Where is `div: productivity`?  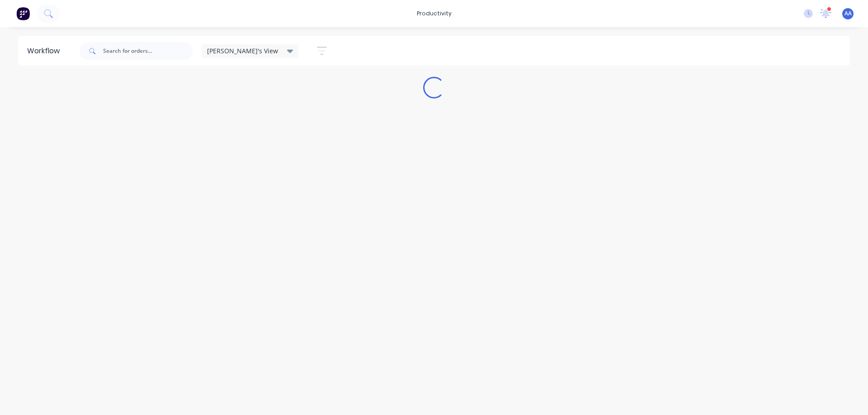 div: productivity is located at coordinates (434, 14).